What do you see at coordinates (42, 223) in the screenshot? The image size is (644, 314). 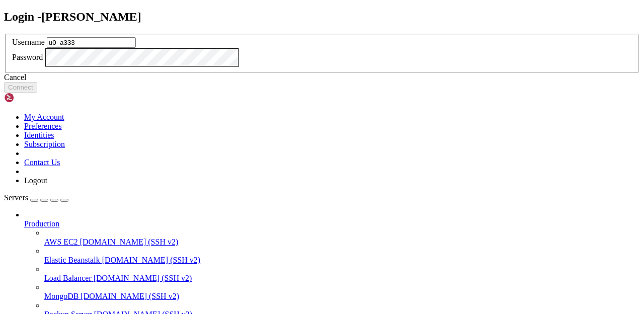 I see `span: Production` at bounding box center [42, 223].